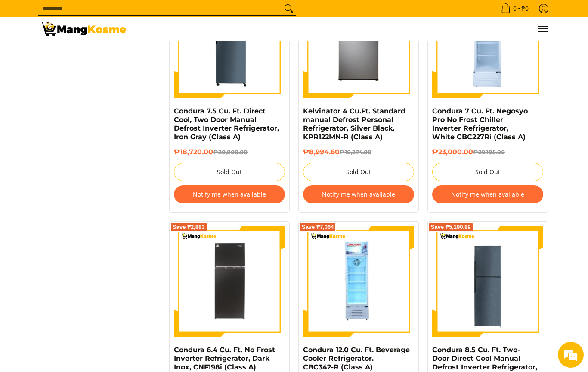 This screenshot has height=372, width=588. Describe the element at coordinates (354, 124) in the screenshot. I see `a: Kelvinator 4 Cu.Ft. Standard manual Defrost Personal Refrigerator, Silver Black, KPR122MN-R (Clas...` at that location.